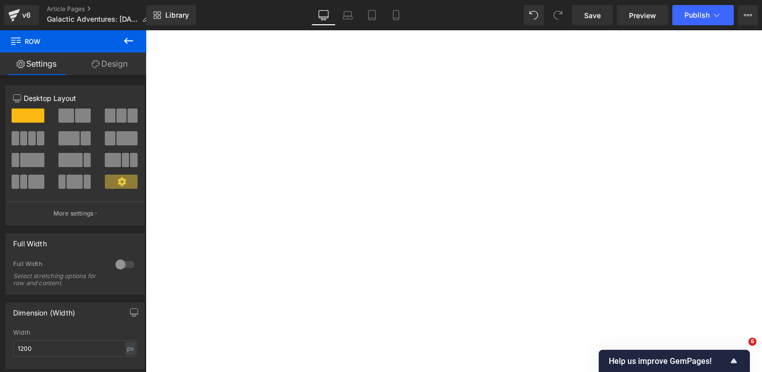  I want to click on a: v6, so click(21, 15).